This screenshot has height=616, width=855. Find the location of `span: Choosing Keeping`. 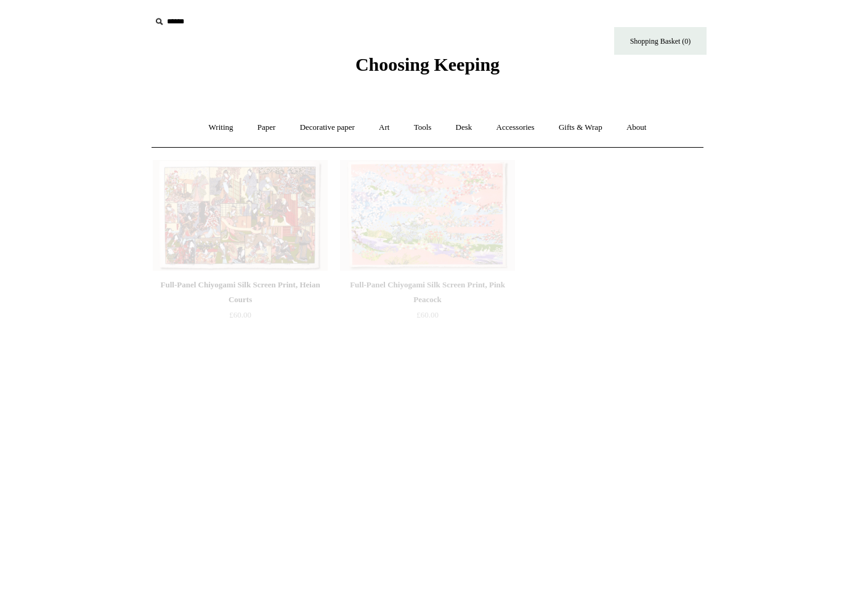

span: Choosing Keeping is located at coordinates (427, 64).